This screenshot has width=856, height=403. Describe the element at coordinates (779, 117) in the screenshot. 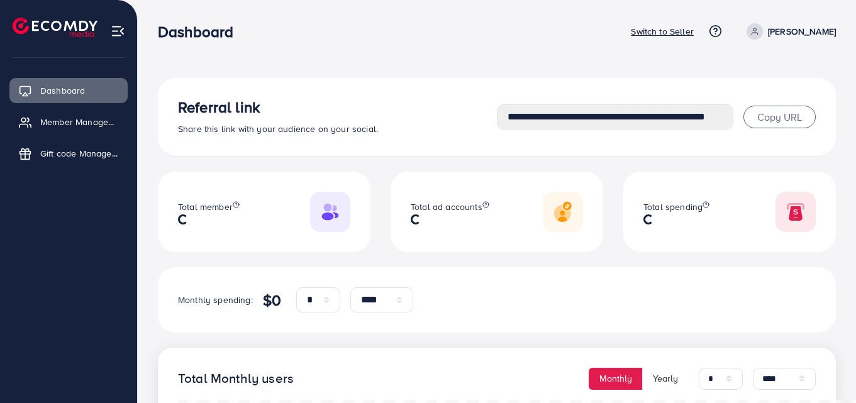

I see `button: Copy URL` at that location.